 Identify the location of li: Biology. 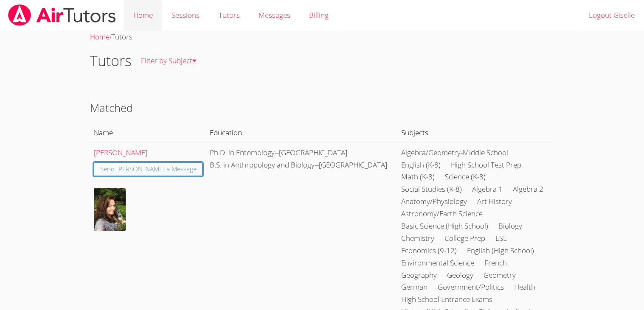
(510, 226).